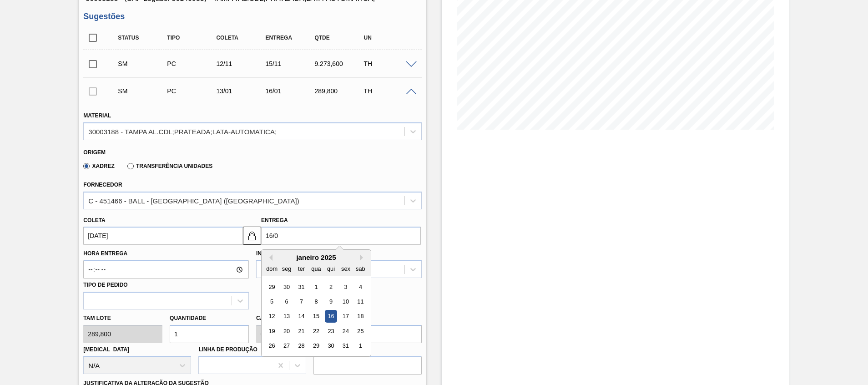 This screenshot has width=868, height=385. I want to click on div: Choose terça-feira, 21 de janeiro de 2025, so click(301, 331).